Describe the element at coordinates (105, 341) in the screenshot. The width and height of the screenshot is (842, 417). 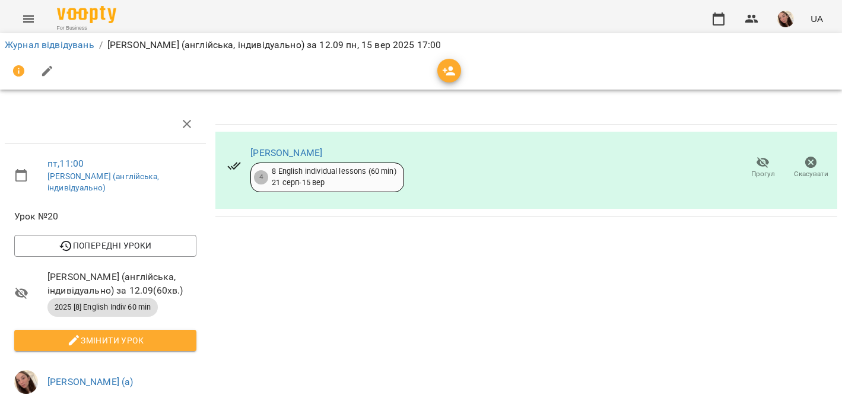
I see `button: Змінити урок` at that location.